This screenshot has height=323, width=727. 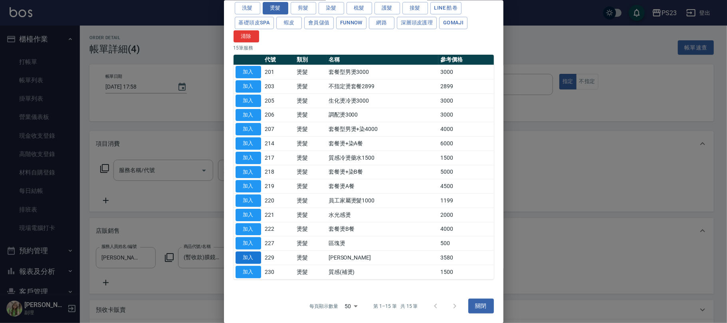 I want to click on td: 217, so click(x=279, y=158).